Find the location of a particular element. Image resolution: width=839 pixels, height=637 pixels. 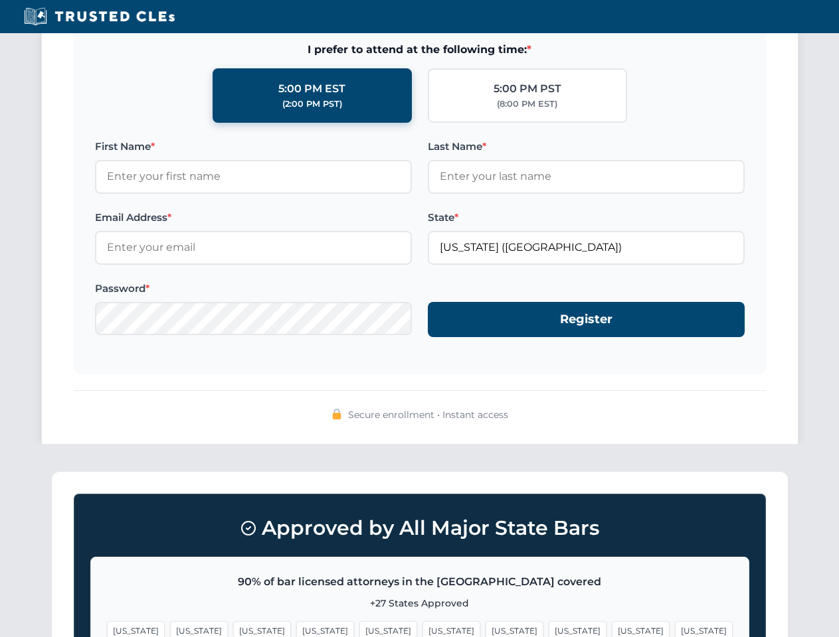

div: 5:00 PM PST is located at coordinates (527, 89).